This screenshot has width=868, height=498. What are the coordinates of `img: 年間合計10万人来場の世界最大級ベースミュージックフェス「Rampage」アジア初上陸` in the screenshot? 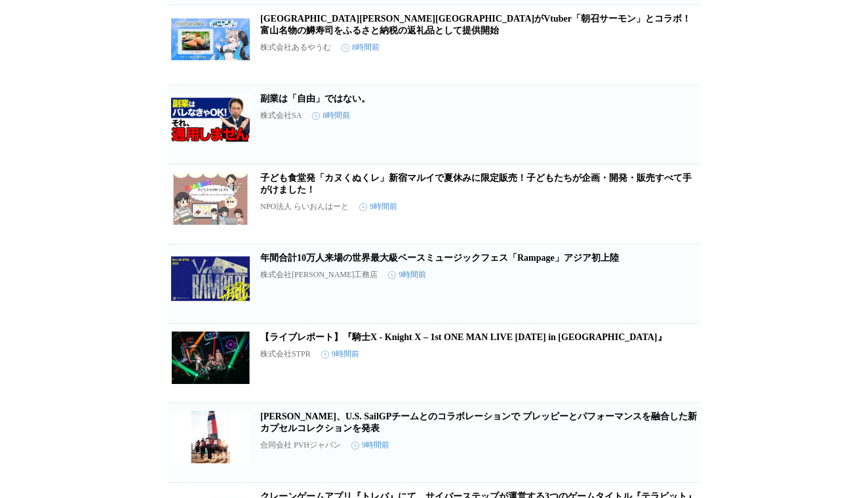 It's located at (210, 278).